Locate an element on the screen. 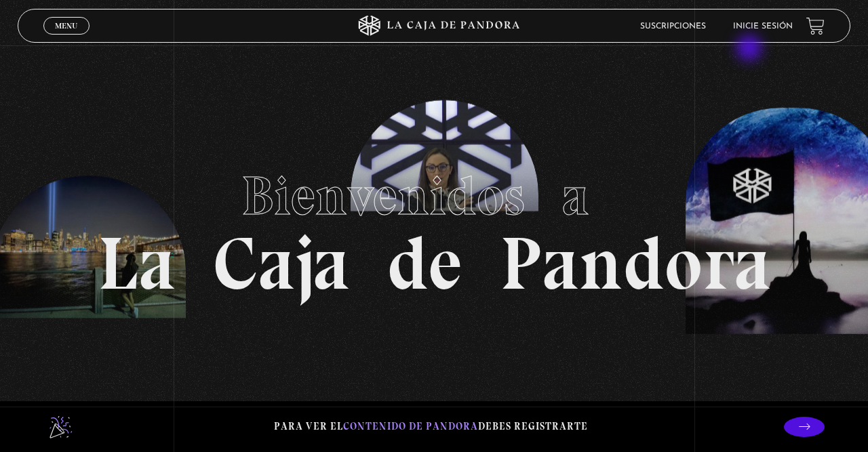 This screenshot has width=868, height=452. h1: La Caja de Pandora is located at coordinates (434, 226).